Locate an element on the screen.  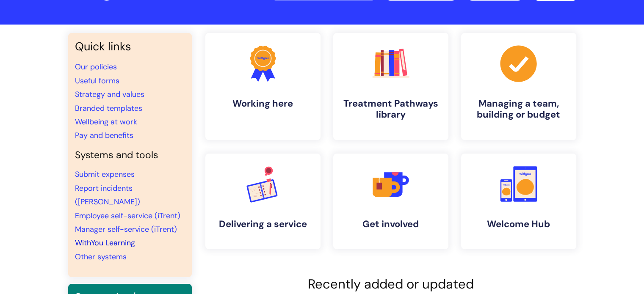
h4: Treatment Pathways library is located at coordinates (391, 109).